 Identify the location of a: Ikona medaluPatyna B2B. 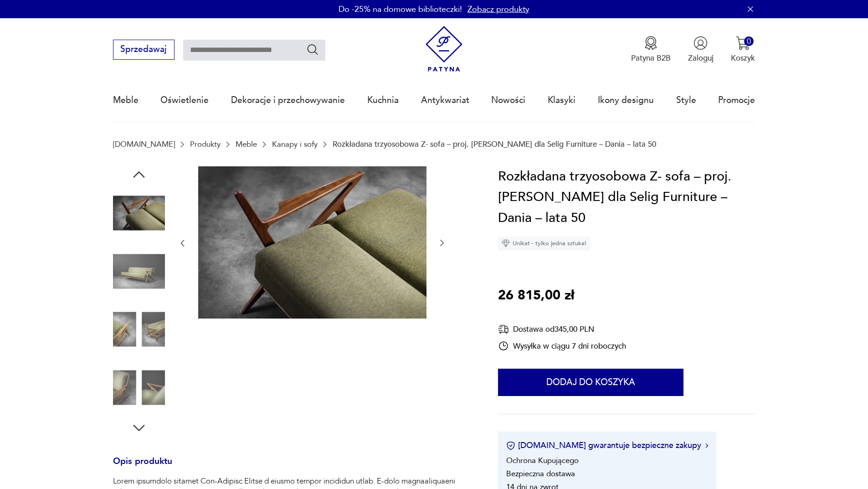
(651, 50).